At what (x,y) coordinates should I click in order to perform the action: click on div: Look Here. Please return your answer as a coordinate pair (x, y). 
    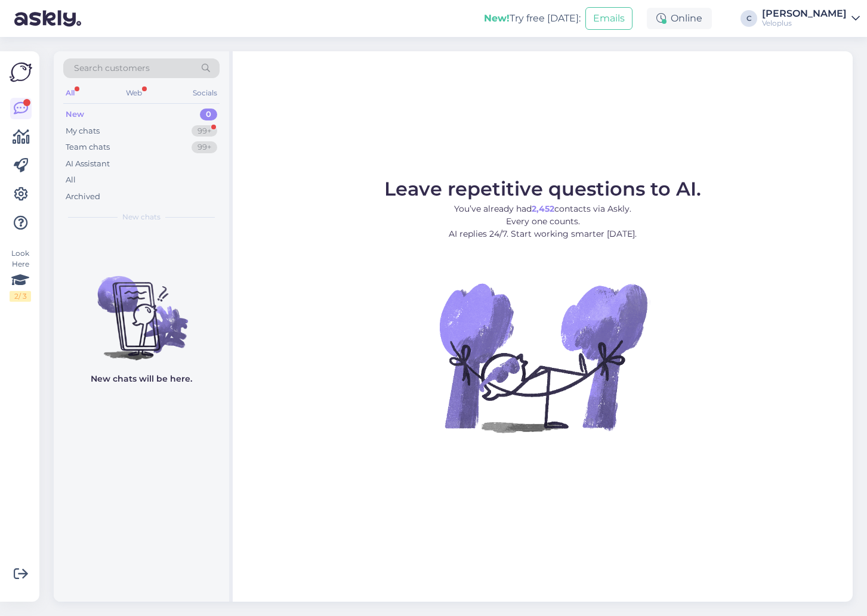
    Looking at the image, I should click on (20, 275).